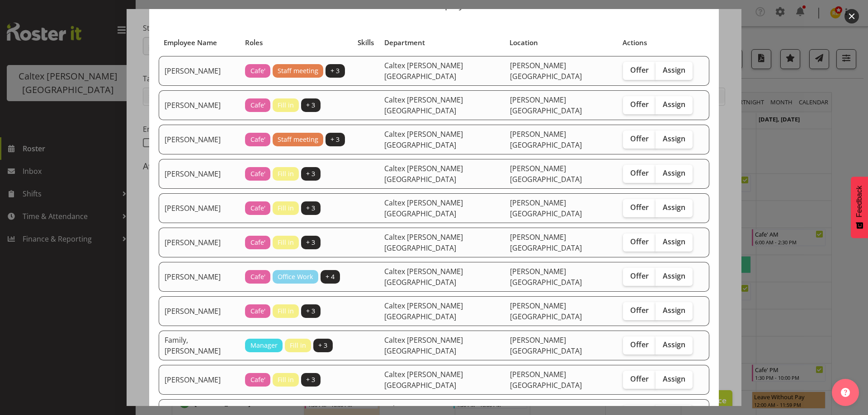  Describe the element at coordinates (295, 277) in the screenshot. I see `span: Office Work` at that location.